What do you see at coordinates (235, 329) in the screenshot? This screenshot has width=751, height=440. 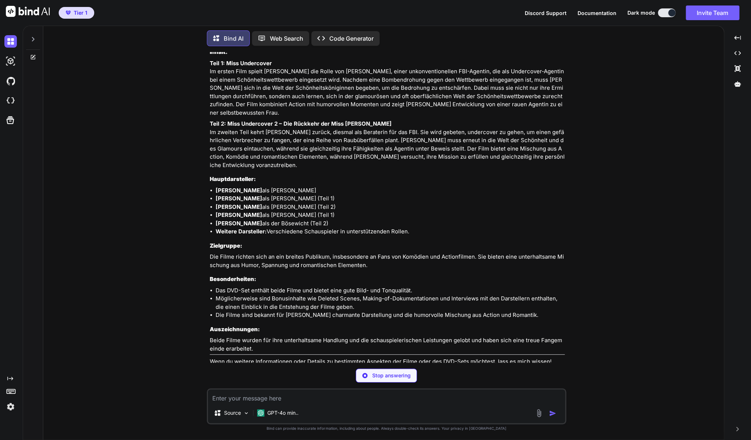 I see `strong: Auszeichnungen:` at bounding box center [235, 329].